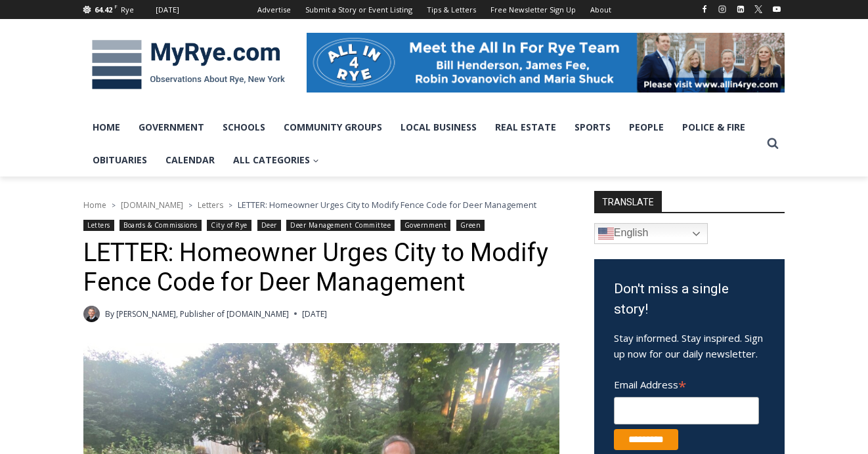 The image size is (868, 454). I want to click on div: Rye, so click(127, 10).